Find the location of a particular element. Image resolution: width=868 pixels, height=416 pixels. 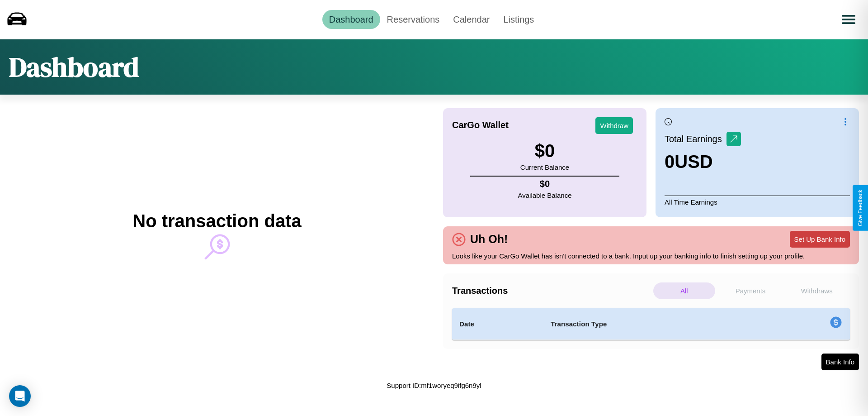

p: Payments is located at coordinates (751, 291).